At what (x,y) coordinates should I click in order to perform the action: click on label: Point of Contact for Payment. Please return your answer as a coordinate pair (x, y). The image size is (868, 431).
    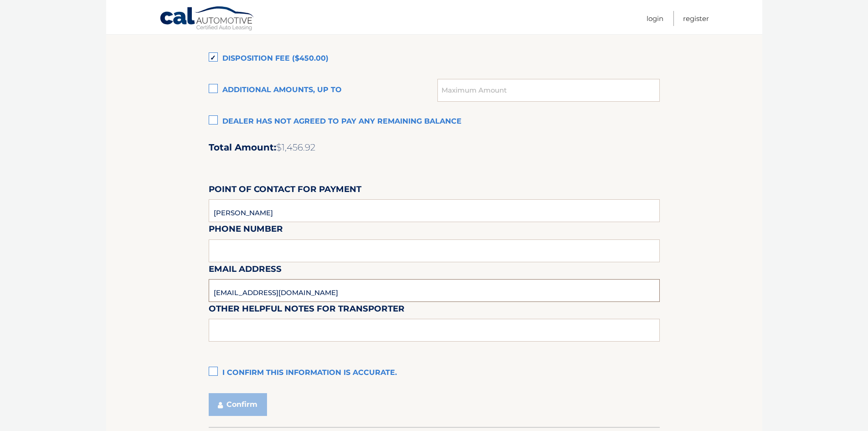
    Looking at the image, I should click on (285, 191).